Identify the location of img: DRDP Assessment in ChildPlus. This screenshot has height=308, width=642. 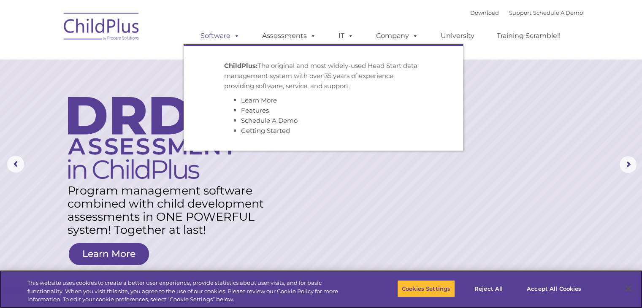
(152, 138).